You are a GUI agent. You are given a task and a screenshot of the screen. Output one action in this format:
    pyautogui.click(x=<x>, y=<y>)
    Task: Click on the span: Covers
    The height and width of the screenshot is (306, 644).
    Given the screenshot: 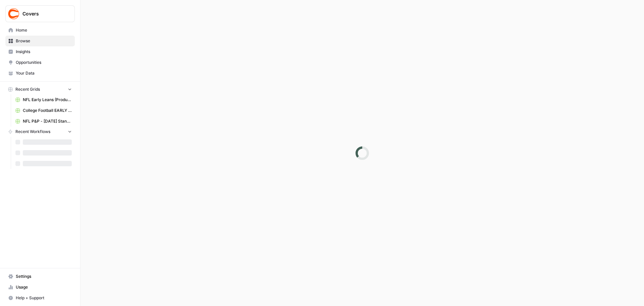 What is the action you would take?
    pyautogui.click(x=43, y=14)
    